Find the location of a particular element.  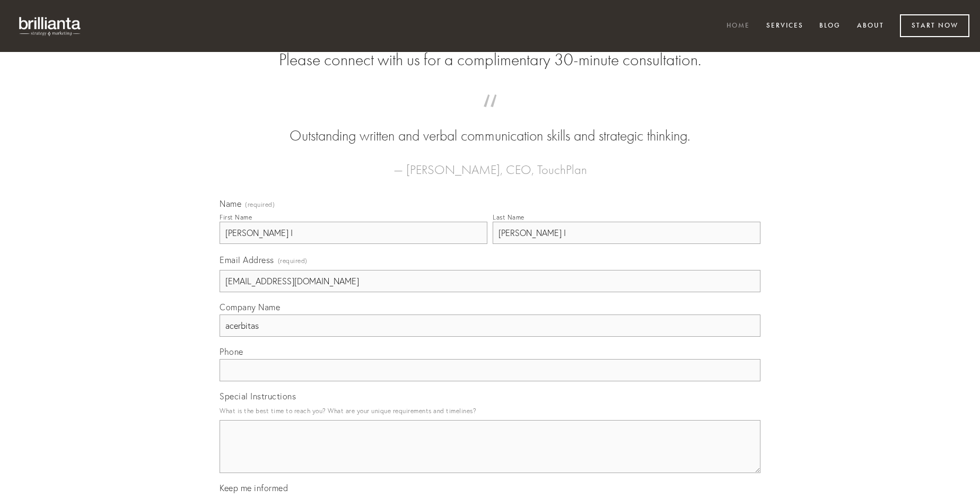

h2: Please connect with us for a complimentary 30-minute consultation. is located at coordinates (490, 60).